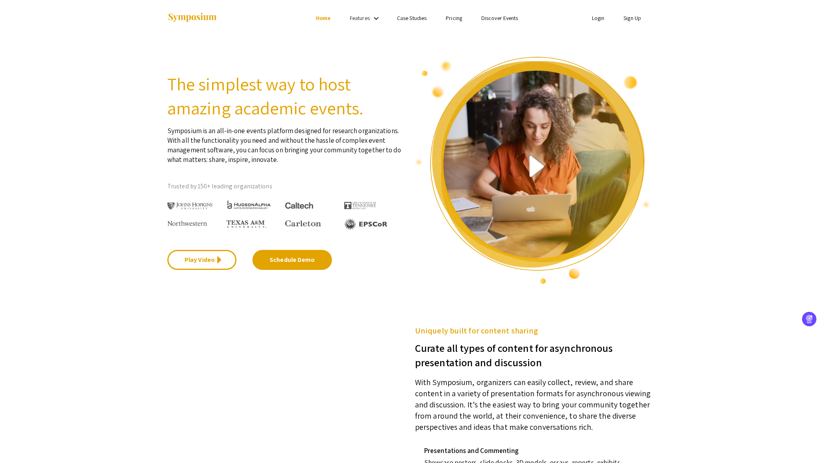 Image resolution: width=818 pixels, height=463 pixels. Describe the element at coordinates (598, 18) in the screenshot. I see `a: Login` at that location.